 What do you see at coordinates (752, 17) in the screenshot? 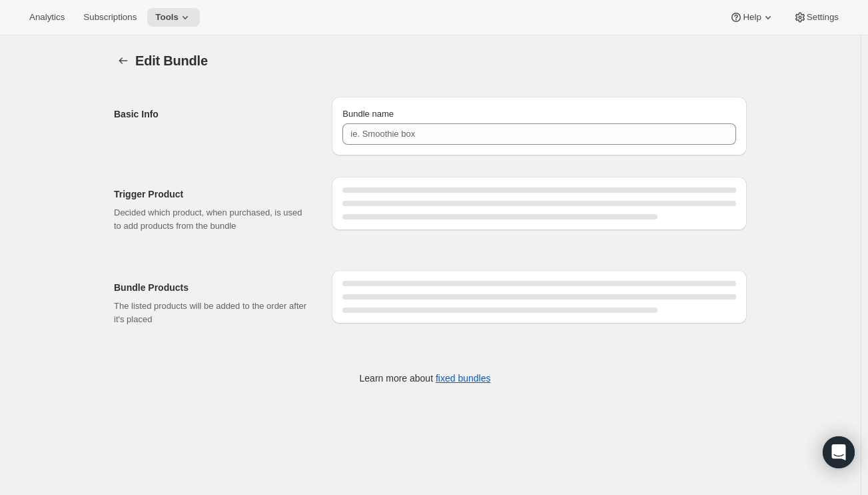
I see `span: Help` at bounding box center [752, 17].